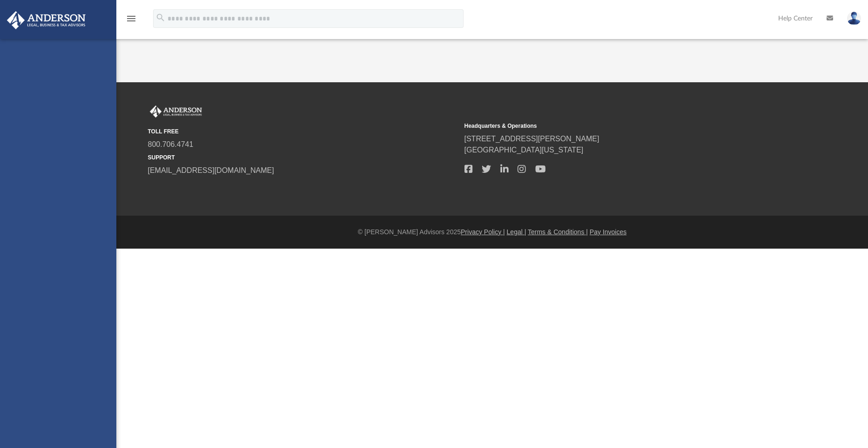 This screenshot has height=448, width=868. I want to click on a: menu, so click(131, 21).